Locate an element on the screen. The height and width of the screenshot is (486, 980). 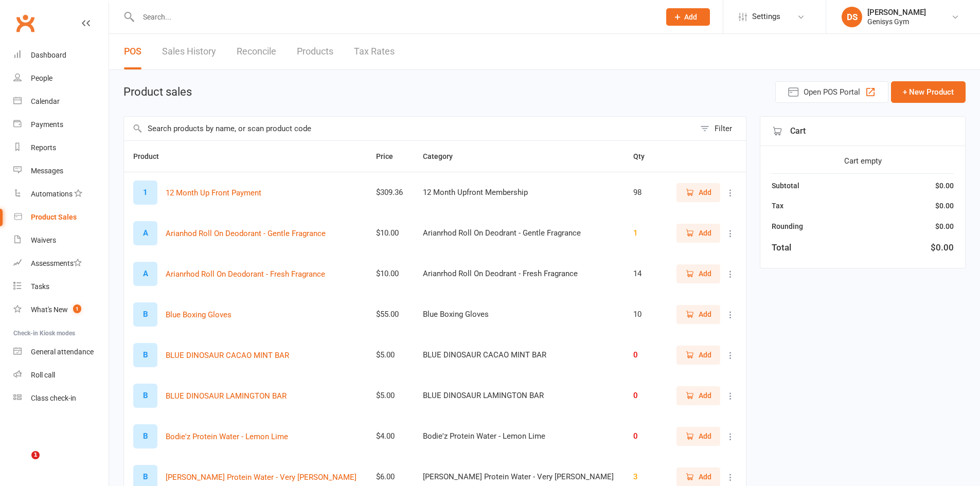
a: Calendar is located at coordinates (61, 102).